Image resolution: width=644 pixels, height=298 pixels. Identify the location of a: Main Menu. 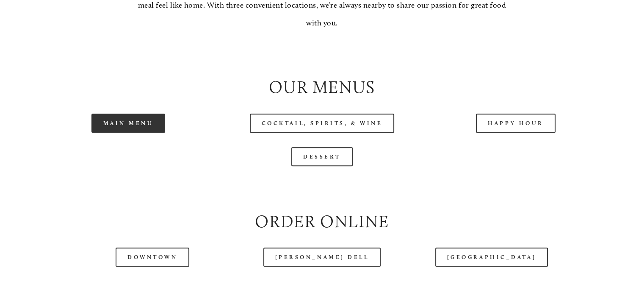
(128, 123).